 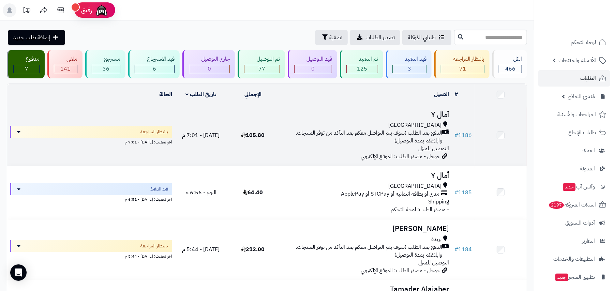 What do you see at coordinates (587, 169) in the screenshot?
I see `span: المدونة` at bounding box center [587, 169].